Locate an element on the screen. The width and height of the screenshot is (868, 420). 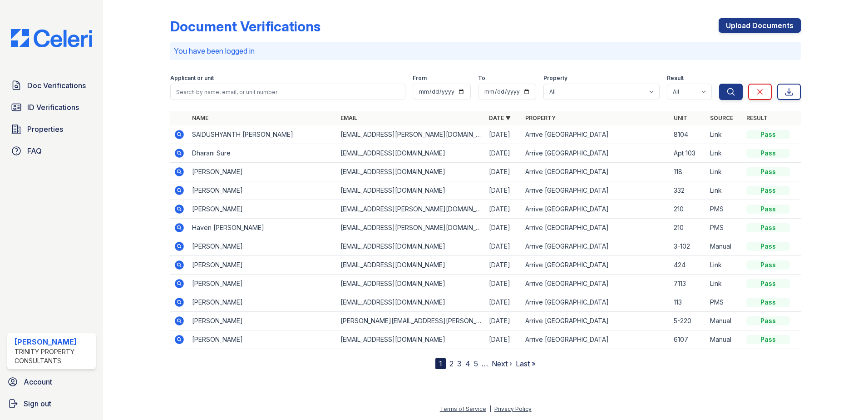
td: 8104 is located at coordinates (689, 135).